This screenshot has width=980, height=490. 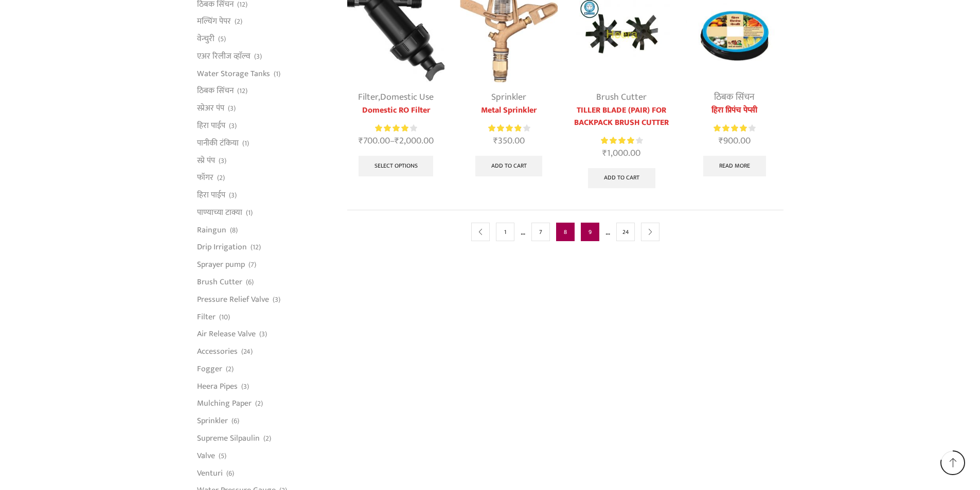 I want to click on bdi: 2,000.00, so click(x=414, y=141).